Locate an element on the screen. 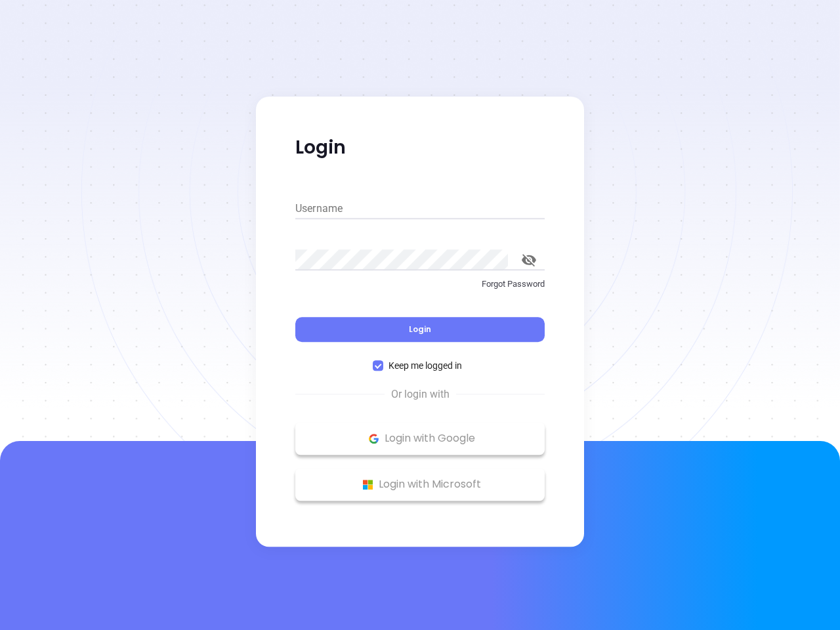 The height and width of the screenshot is (630, 840). p: Login with Google is located at coordinates (420, 439).